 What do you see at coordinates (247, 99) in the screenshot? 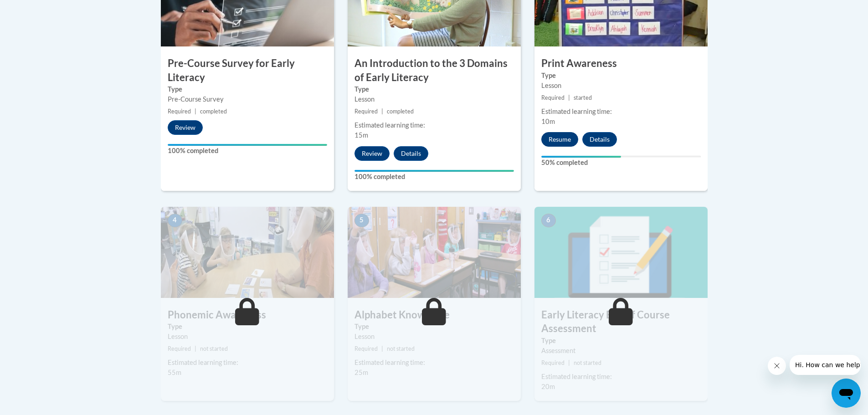
I see `div: Pre-Course Survey` at bounding box center [247, 99].